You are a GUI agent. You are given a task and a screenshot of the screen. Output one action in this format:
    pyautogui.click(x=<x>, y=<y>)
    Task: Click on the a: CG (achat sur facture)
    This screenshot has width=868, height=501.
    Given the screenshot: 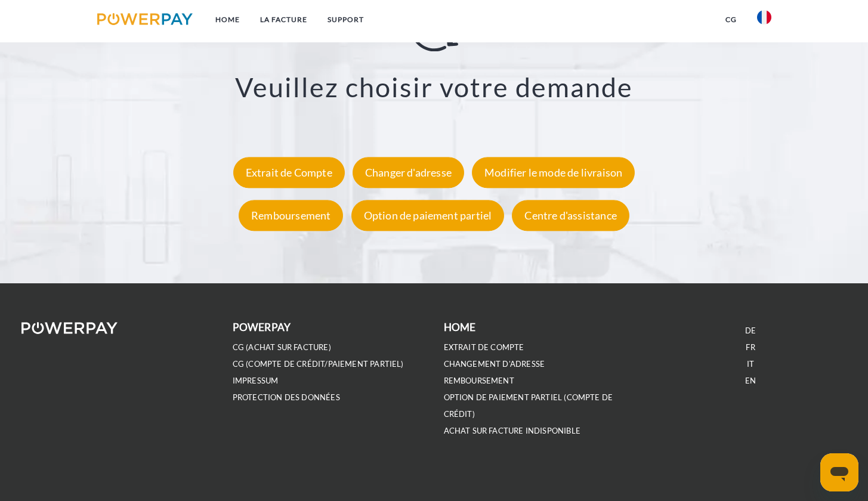 What is the action you would take?
    pyautogui.click(x=282, y=348)
    